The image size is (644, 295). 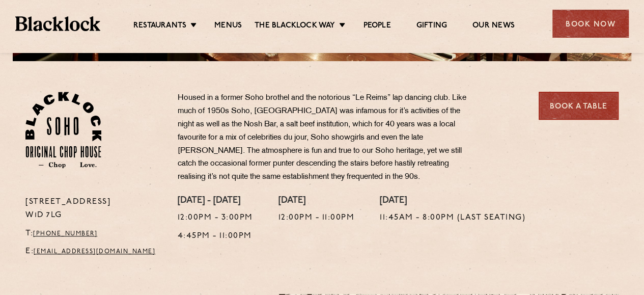 What do you see at coordinates (216, 236) in the screenshot?
I see `p: 4:45pm - 11:00pm` at bounding box center [216, 236].